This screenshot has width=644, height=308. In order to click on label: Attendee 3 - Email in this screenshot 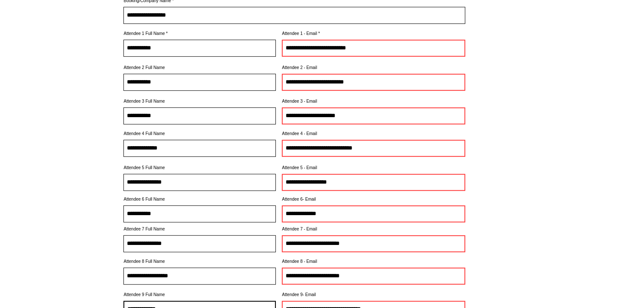, I will do `click(374, 101)`.